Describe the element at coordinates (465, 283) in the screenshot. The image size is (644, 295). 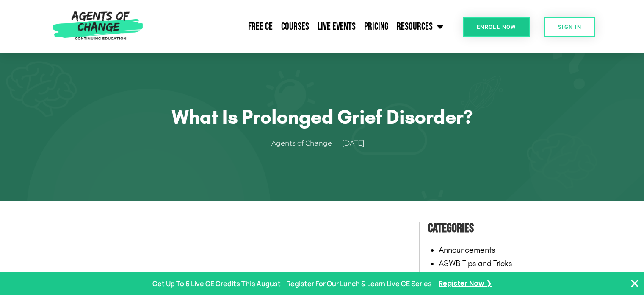
I see `a: Register Now ❯` at that location.